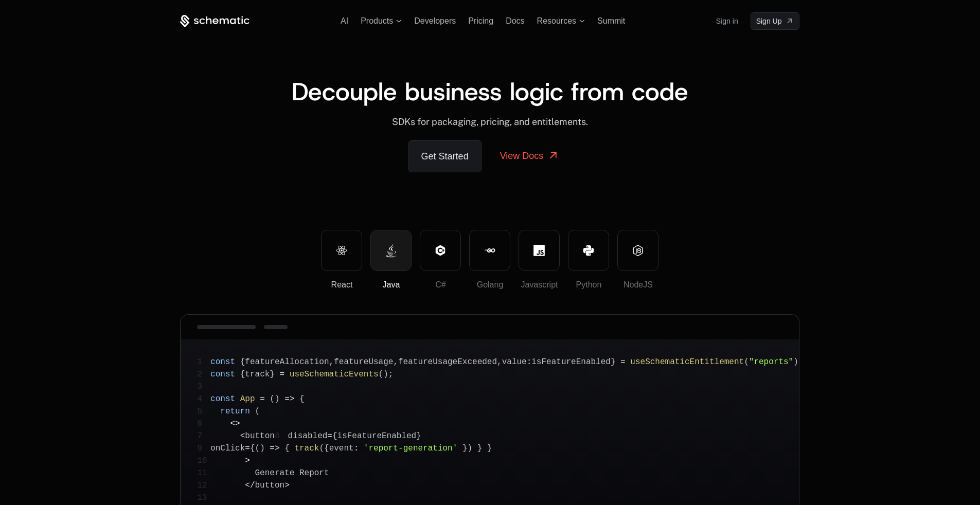 Image resolution: width=980 pixels, height=505 pixels. I want to click on button: Javascript, so click(539, 250).